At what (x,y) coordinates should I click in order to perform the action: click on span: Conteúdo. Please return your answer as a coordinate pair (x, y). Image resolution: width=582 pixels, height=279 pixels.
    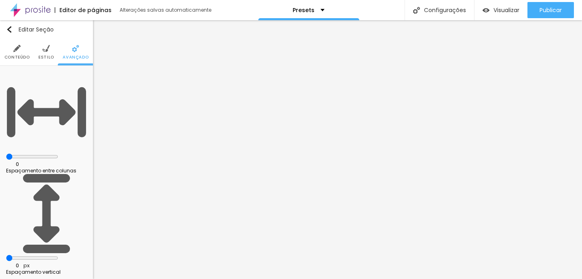
    Looking at the image, I should click on (17, 57).